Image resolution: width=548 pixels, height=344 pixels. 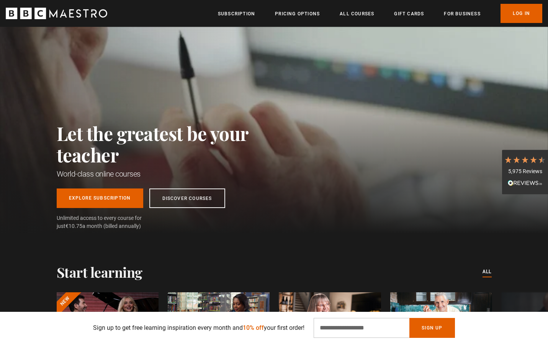 What do you see at coordinates (236, 14) in the screenshot?
I see `a: Subscription` at bounding box center [236, 14].